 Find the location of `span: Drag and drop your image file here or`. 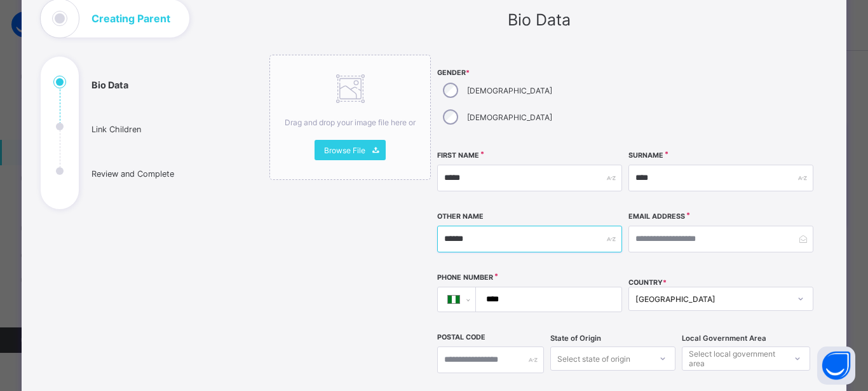

span: Drag and drop your image file here or is located at coordinates (350, 122).